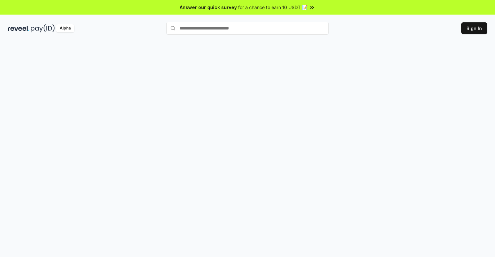 This screenshot has height=257, width=495. Describe the element at coordinates (18, 28) in the screenshot. I see `img: reveel_dark` at that location.